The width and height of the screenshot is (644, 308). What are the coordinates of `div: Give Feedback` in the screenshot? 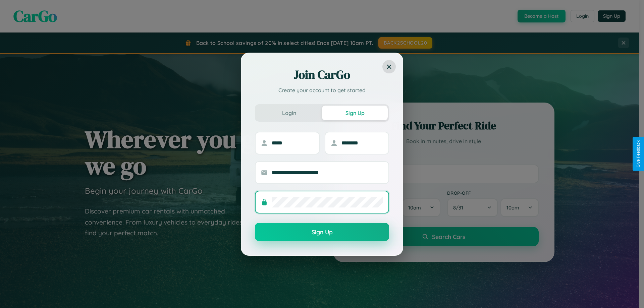 It's located at (638, 154).